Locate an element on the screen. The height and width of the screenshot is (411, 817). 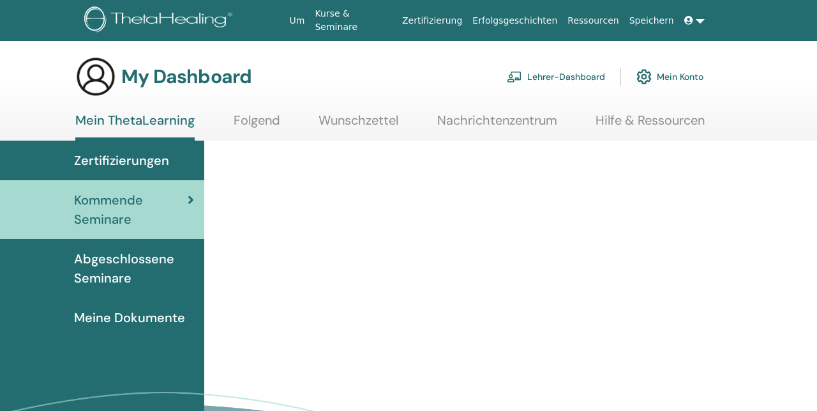
a: Mein Konto is located at coordinates (670, 77).